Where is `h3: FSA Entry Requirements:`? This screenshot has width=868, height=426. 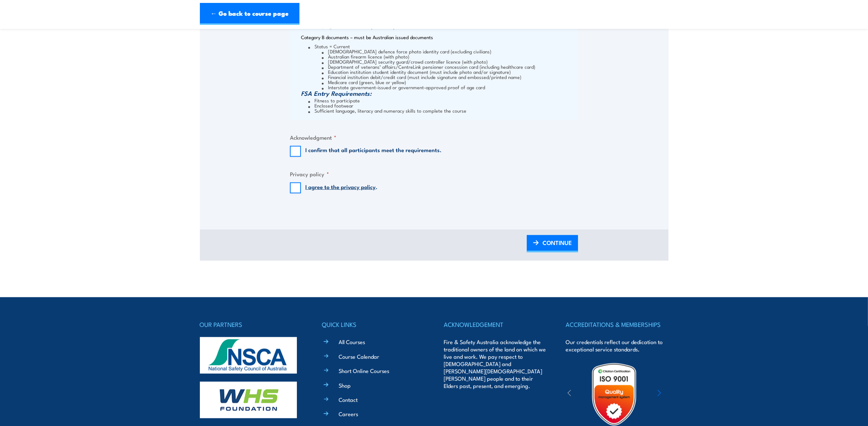 h3: FSA Entry Requirements: is located at coordinates (438, 93).